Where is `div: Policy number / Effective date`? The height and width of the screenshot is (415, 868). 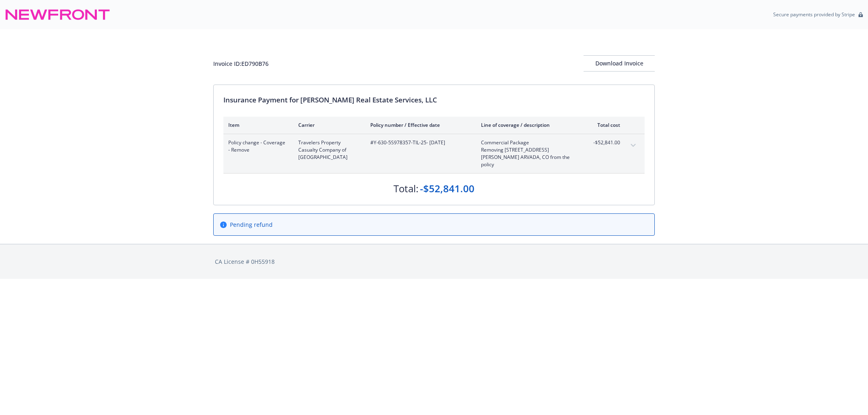 div: Policy number / Effective date is located at coordinates (419, 125).